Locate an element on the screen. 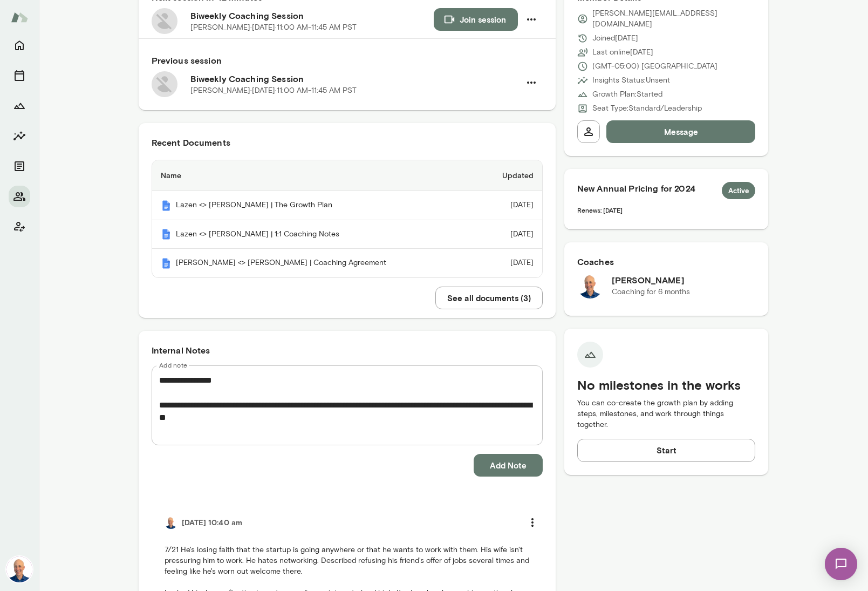 The height and width of the screenshot is (591, 868). button: Members is located at coordinates (20, 197).